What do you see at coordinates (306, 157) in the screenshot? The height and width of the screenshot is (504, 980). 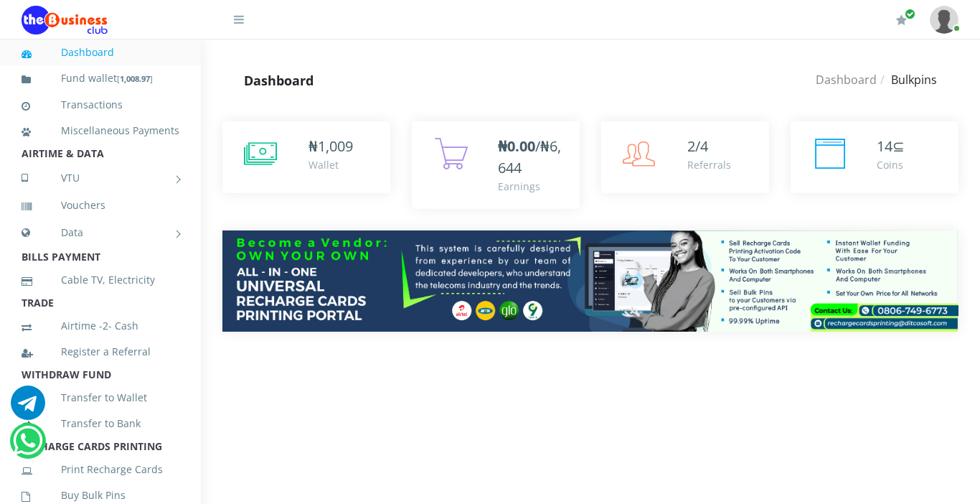 I see `a: ₦1,009 Wallet` at bounding box center [306, 157].